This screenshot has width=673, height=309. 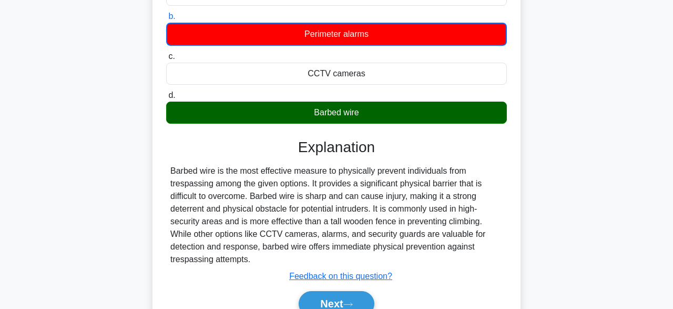 I want to click on a: Feedback on this question?, so click(x=341, y=276).